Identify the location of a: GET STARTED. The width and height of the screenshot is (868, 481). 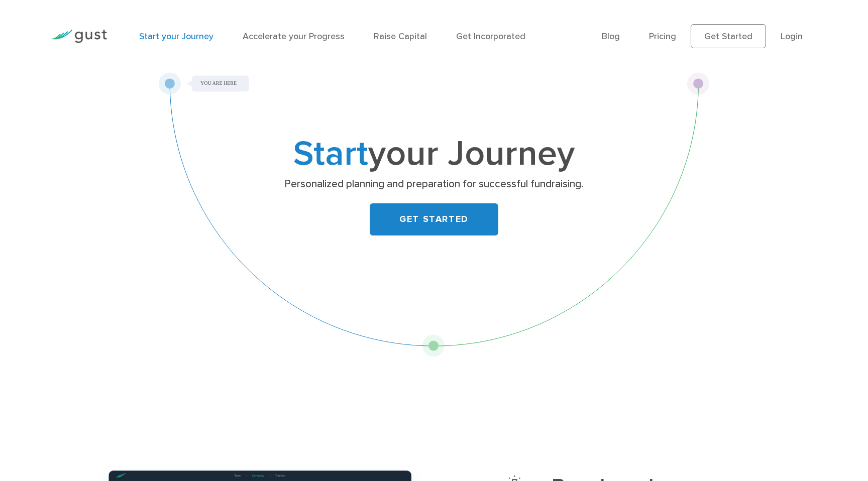
(434, 219).